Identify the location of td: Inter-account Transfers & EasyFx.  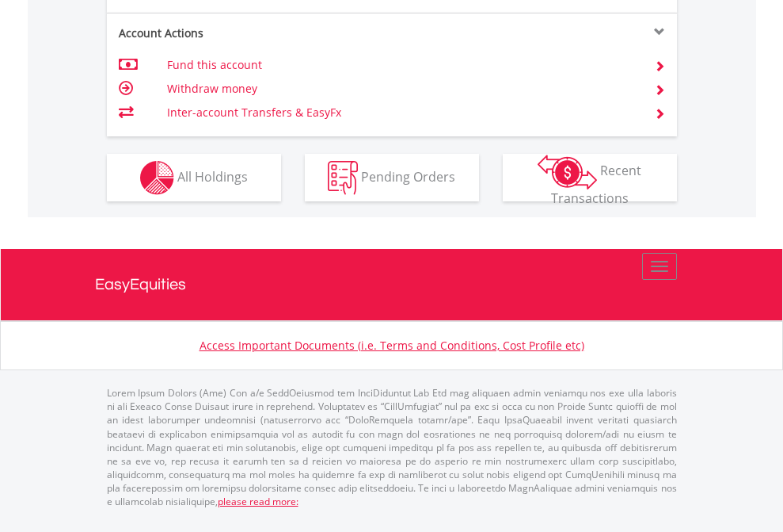
(401, 112).